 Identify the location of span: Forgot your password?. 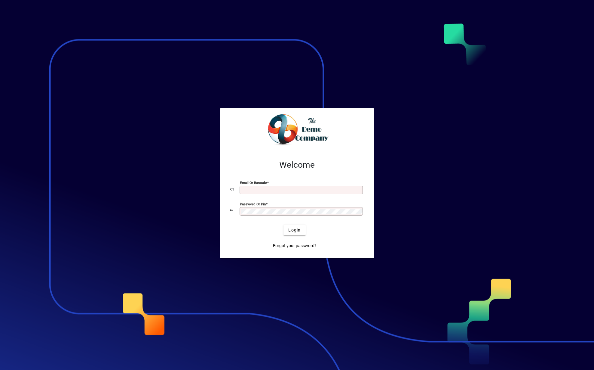
(295, 245).